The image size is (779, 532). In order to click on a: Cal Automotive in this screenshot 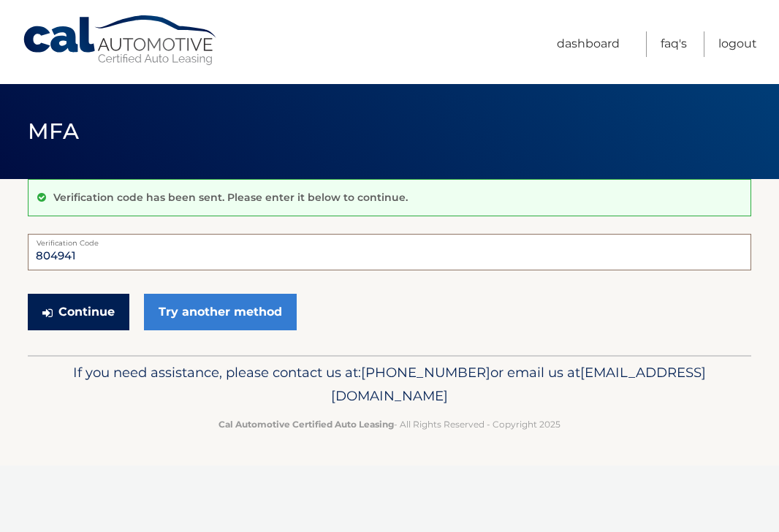, I will do `click(121, 41)`.